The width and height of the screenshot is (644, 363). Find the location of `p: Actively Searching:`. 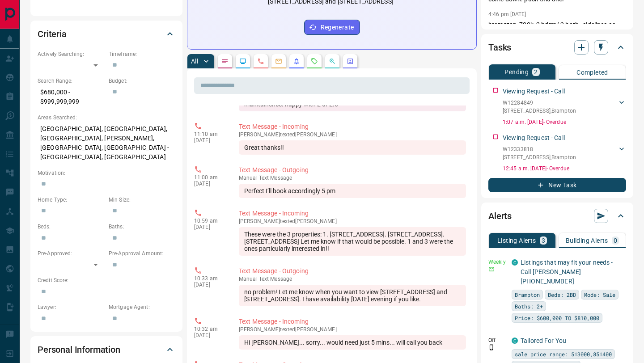

p: Actively Searching: is located at coordinates (70, 54).